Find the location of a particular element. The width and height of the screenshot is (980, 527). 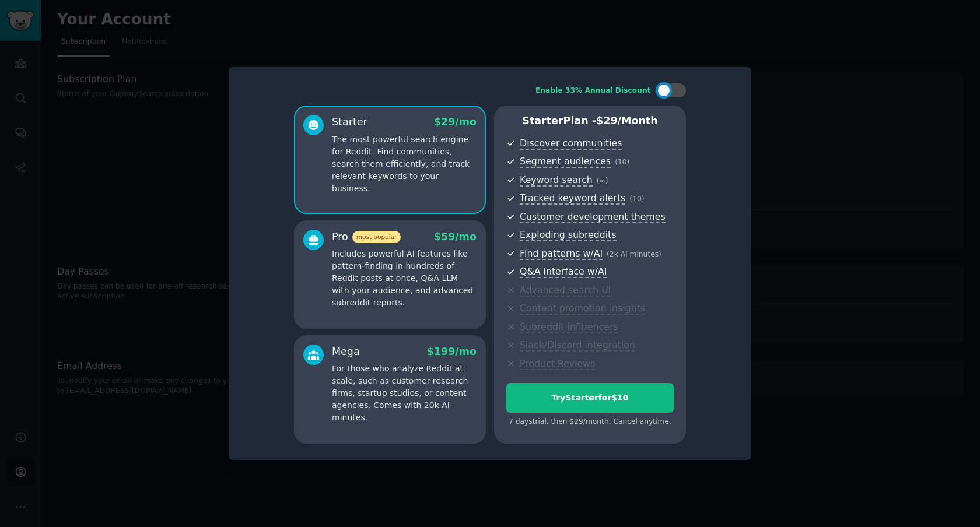

p: The most powerful search engine for Reddit. Find communities, search them efficiently, and track ... is located at coordinates (404, 164).